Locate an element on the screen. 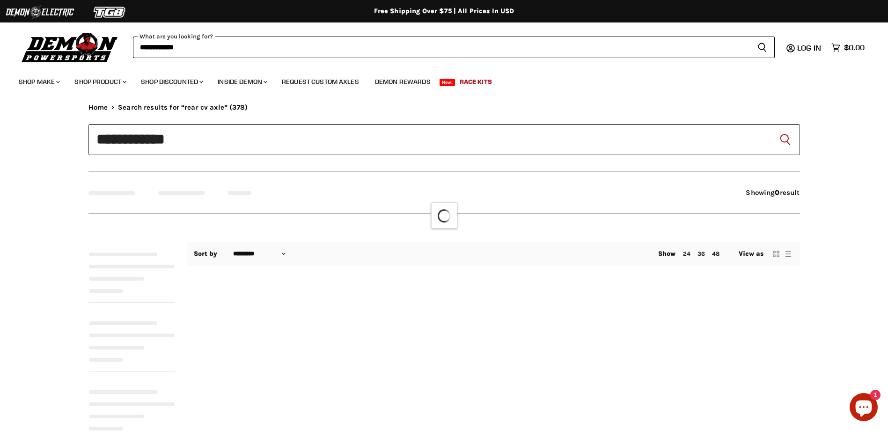 Image resolution: width=888 pixels, height=431 pixels. span: View as is located at coordinates (751, 254).